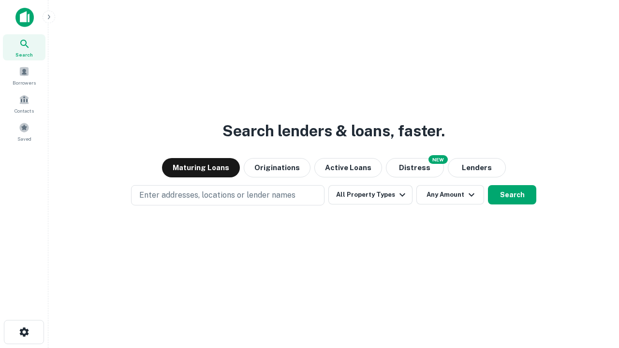  Describe the element at coordinates (228, 195) in the screenshot. I see `button: Enter addresses, locations or lender names` at that location.